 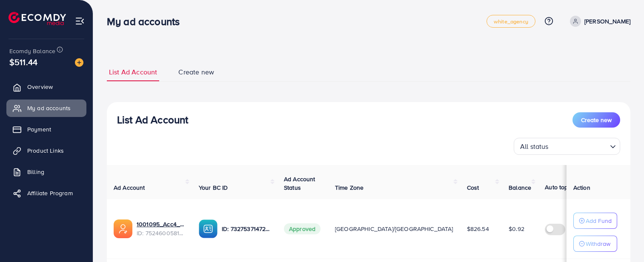 I want to click on span: $511.44, so click(x=23, y=62).